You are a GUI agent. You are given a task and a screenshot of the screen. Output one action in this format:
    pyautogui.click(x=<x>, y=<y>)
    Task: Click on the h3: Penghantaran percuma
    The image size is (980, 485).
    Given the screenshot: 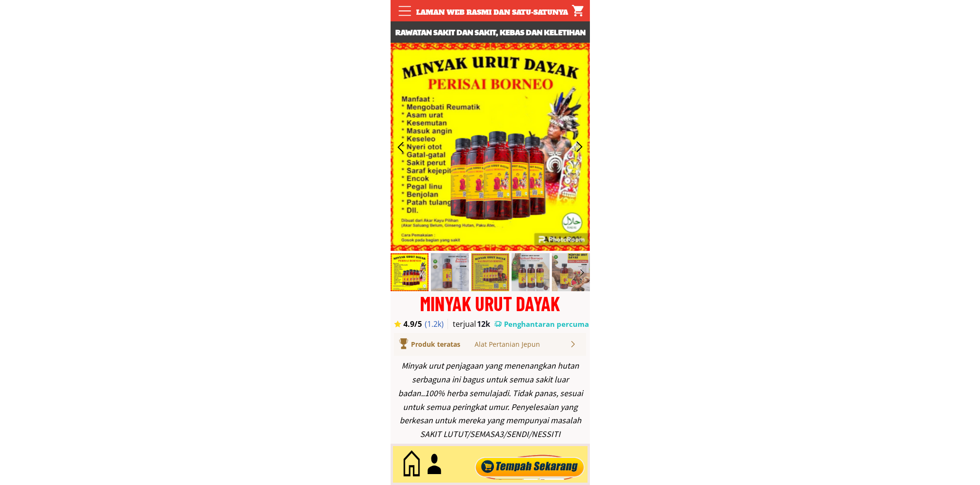 What is the action you would take?
    pyautogui.click(x=547, y=324)
    